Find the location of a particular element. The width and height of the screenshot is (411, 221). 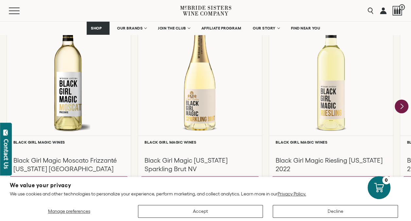

button: Accept is located at coordinates (201, 211).